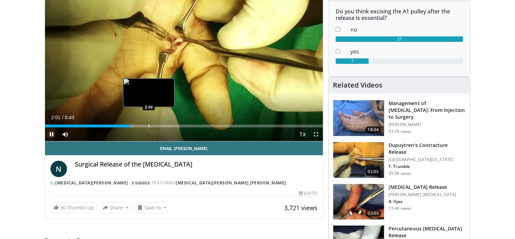 This screenshot has height=239, width=515. I want to click on span: 30, so click(63, 208).